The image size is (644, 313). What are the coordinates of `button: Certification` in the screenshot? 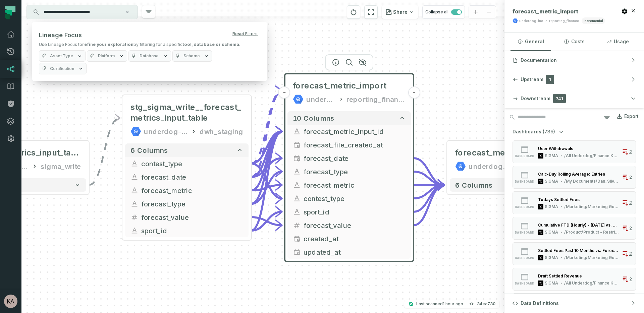 It's located at (63, 69).